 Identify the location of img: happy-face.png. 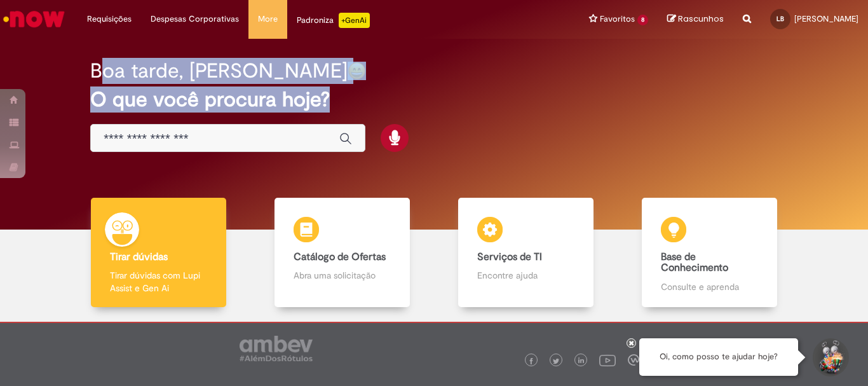
(356, 70).